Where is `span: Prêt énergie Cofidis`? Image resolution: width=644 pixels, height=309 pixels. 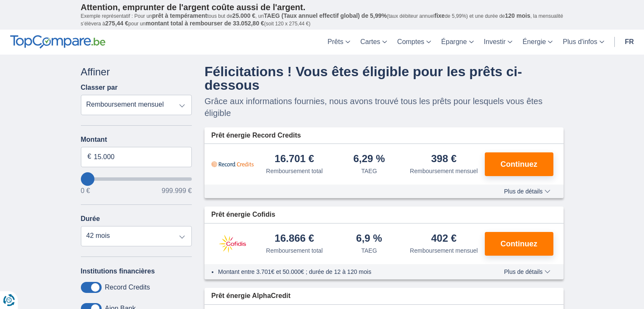
span: Prêt énergie Cofidis is located at coordinates (243, 215).